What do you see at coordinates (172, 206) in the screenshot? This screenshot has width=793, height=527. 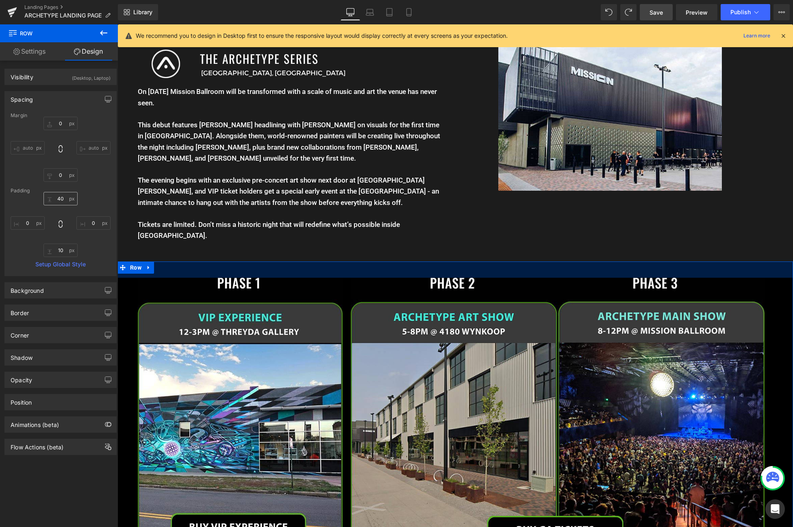 I see `p: Tickets are limited. Don’t miss a historic night that will redefine what’s possible inside [GEOGR...` at bounding box center [172, 206].